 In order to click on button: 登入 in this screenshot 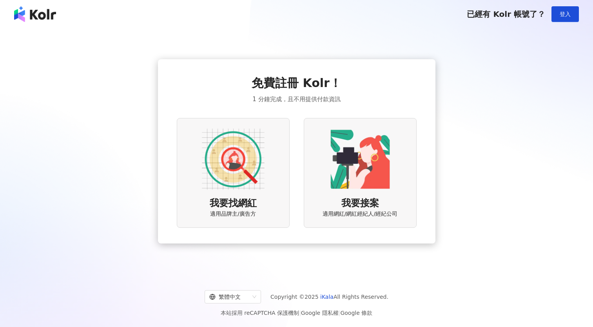, I will do `click(565, 14)`.